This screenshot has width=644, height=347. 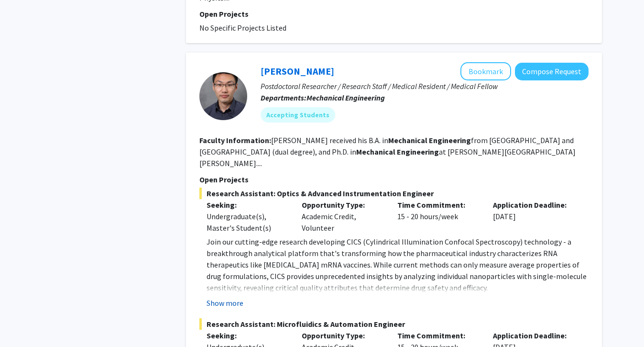 I want to click on span: Research Assistant: Microfluidics & Automation Engineer, so click(x=394, y=324).